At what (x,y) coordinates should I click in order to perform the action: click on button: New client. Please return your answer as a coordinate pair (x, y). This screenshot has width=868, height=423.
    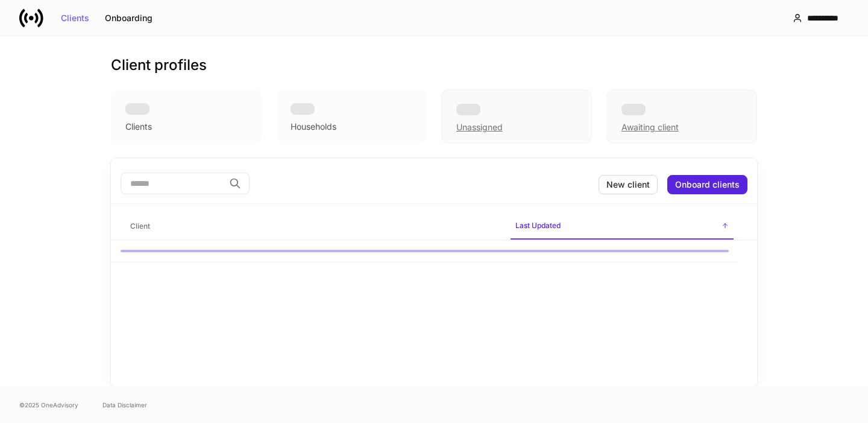
    Looking at the image, I should click on (628, 184).